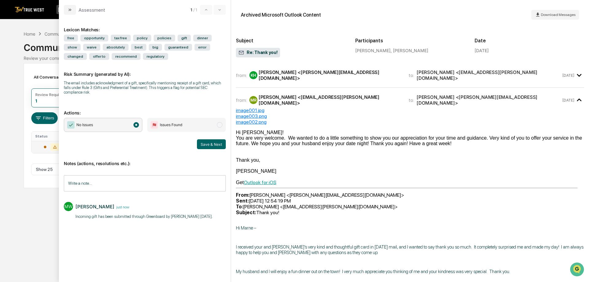  I want to click on span: error, so click(202, 47).